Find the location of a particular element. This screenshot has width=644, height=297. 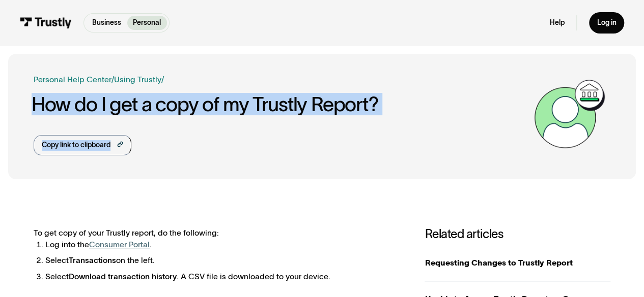

a: Personal Help Center is located at coordinates (72, 79).